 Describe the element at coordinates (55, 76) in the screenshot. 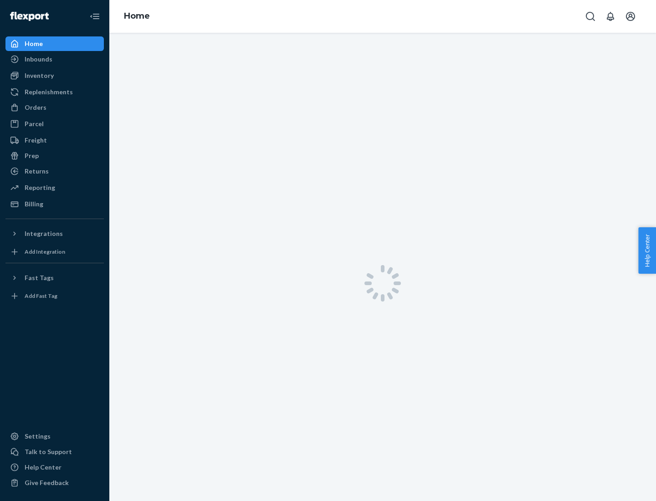

I see `a: Inventory` at that location.